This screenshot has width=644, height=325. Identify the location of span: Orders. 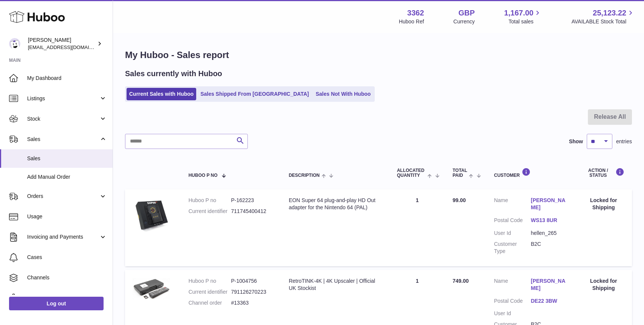
(63, 196).